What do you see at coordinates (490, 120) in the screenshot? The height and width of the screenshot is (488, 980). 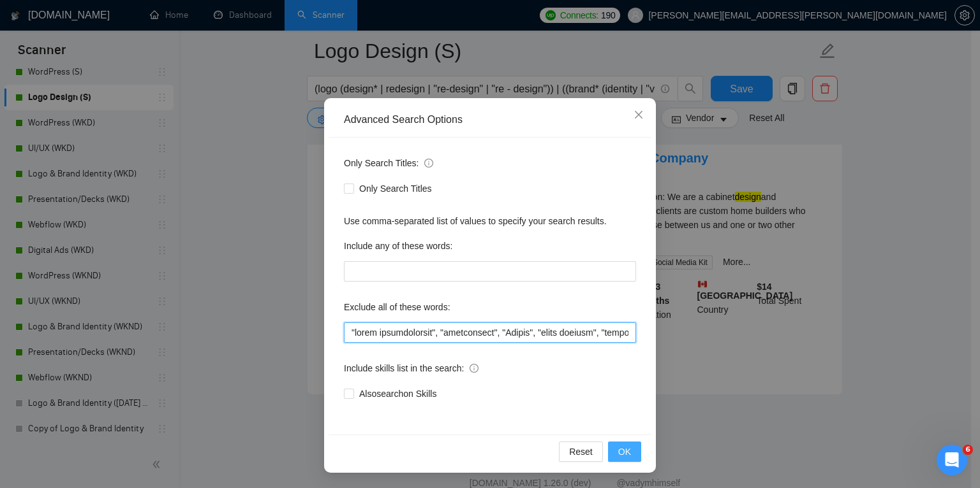 I see `div: Advanced Search Options` at bounding box center [490, 120].